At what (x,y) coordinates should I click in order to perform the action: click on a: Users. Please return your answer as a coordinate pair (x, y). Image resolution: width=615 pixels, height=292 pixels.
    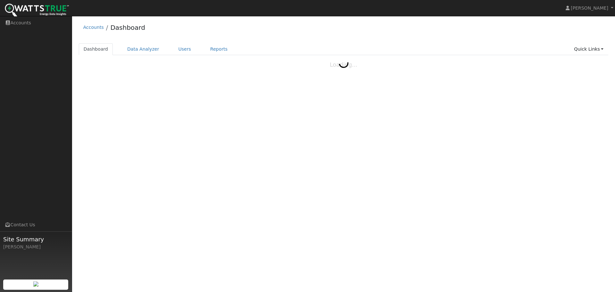
    Looking at the image, I should click on (185, 49).